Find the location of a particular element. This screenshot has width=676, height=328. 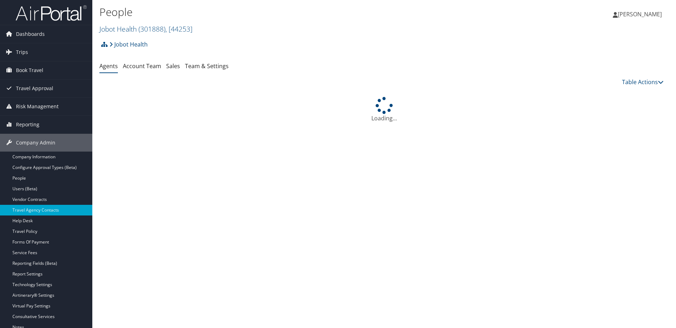

a: Account Team is located at coordinates (142, 66).